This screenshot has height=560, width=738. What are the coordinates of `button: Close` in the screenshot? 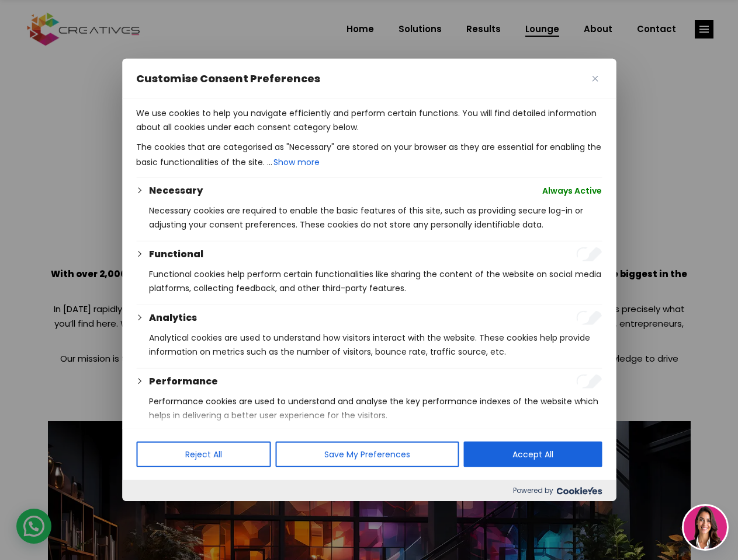 It's located at (594, 79).